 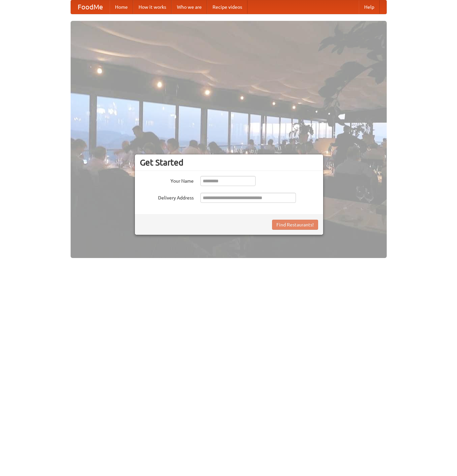 What do you see at coordinates (227, 7) in the screenshot?
I see `a: Recipe videos` at bounding box center [227, 7].